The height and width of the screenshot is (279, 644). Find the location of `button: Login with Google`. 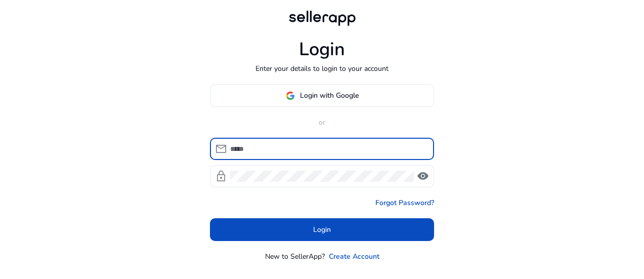

button: Login with Google is located at coordinates (321, 95).